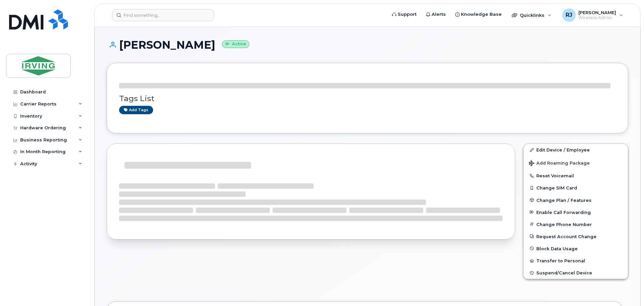  I want to click on span: Change Plan / Features, so click(564, 200).